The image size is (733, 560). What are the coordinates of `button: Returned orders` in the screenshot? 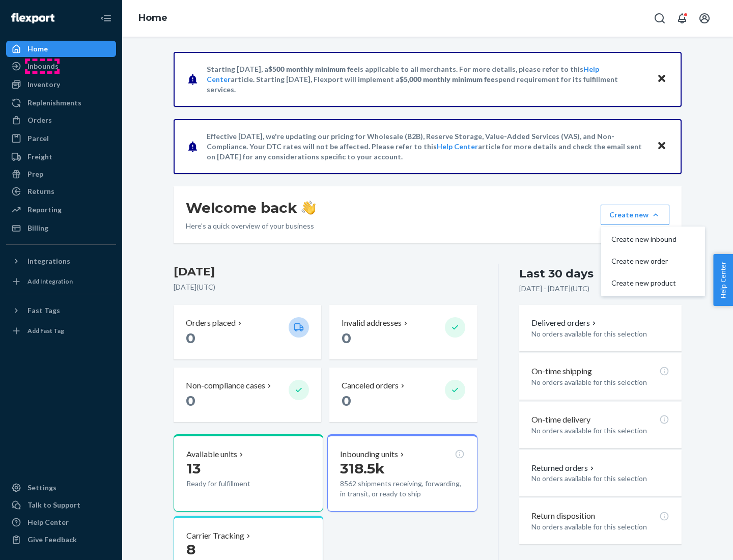 It's located at (564, 468).